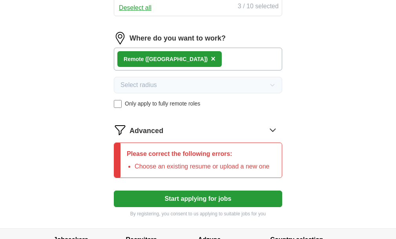 This screenshot has height=239, width=396. What do you see at coordinates (120, 38) in the screenshot?
I see `img: location.png` at bounding box center [120, 38].